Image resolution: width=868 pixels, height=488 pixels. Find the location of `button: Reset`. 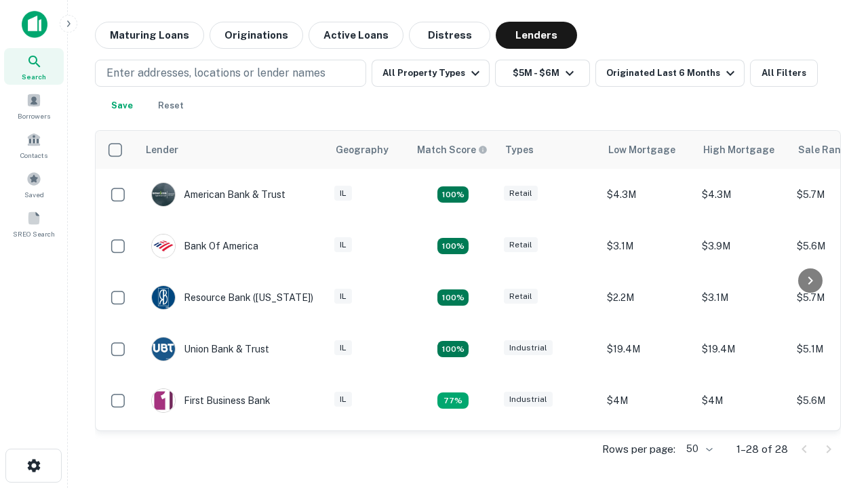

button: Reset is located at coordinates (171, 106).